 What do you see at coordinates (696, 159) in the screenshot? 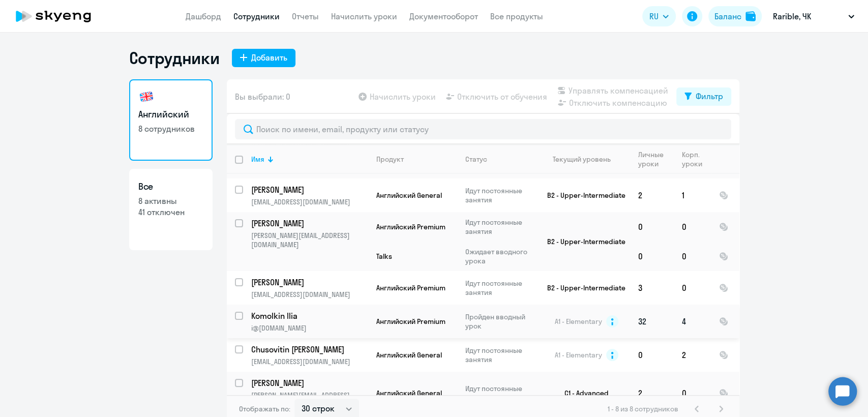
I see `div: Корп. уроки` at bounding box center [696, 159].